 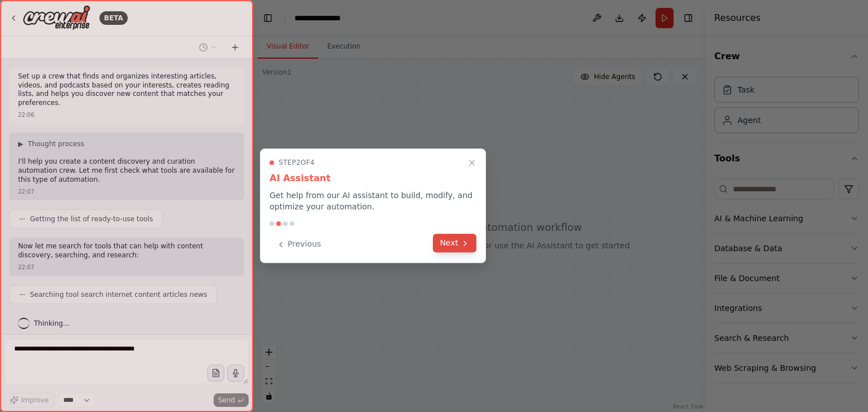 What do you see at coordinates (455, 243) in the screenshot?
I see `button: Next` at bounding box center [455, 243].